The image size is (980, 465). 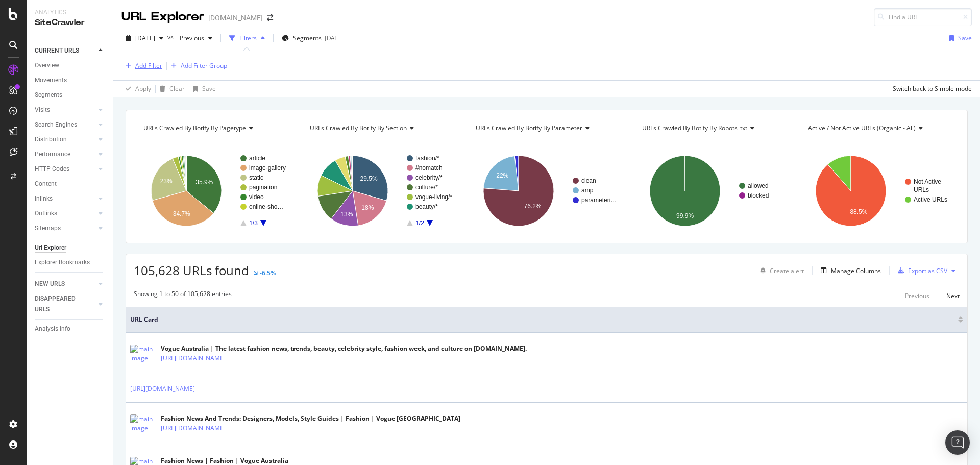 What do you see at coordinates (190, 38) in the screenshot?
I see `span: Previous` at bounding box center [190, 38].